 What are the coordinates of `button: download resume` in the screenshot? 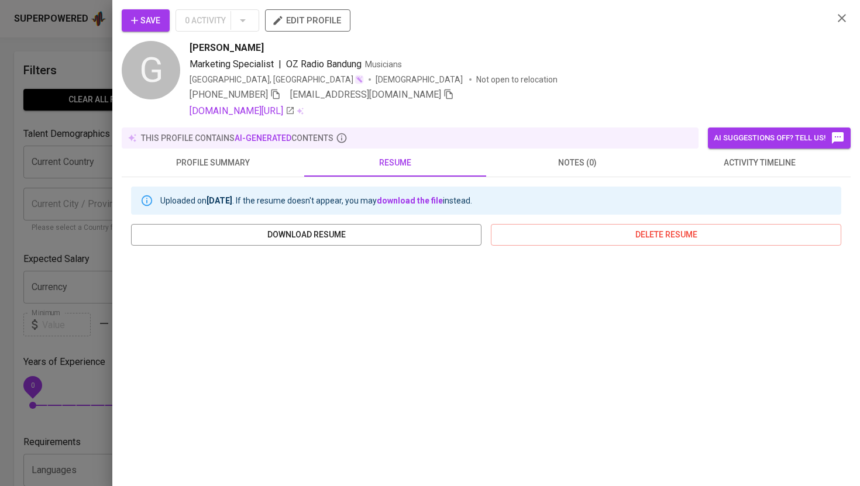 It's located at (306, 235).